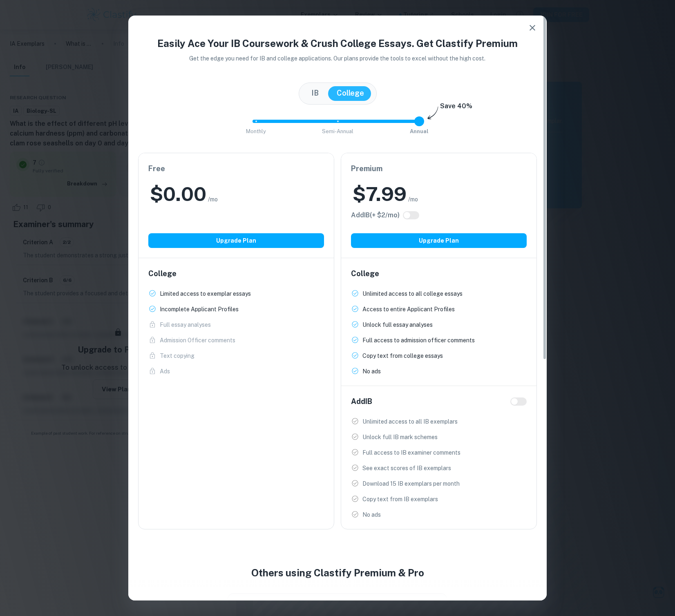 Image resolution: width=675 pixels, height=616 pixels. Describe the element at coordinates (400, 437) in the screenshot. I see `p: Unlock full IB mark schemes` at that location.